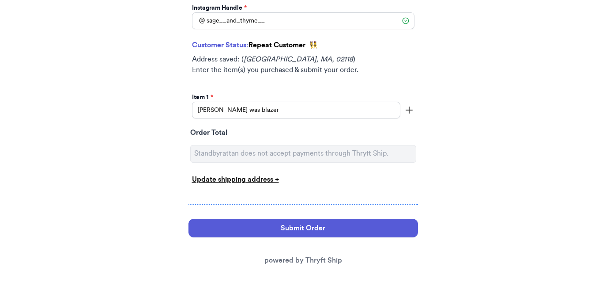 This screenshot has width=606, height=290. What do you see at coordinates (277, 45) in the screenshot?
I see `span: Repeat Customer` at bounding box center [277, 45].